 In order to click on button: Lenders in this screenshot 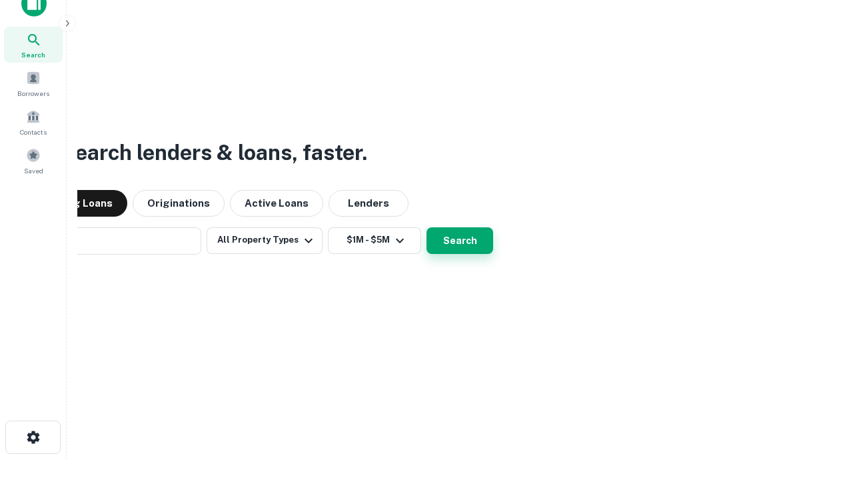, I will do `click(369, 203)`.